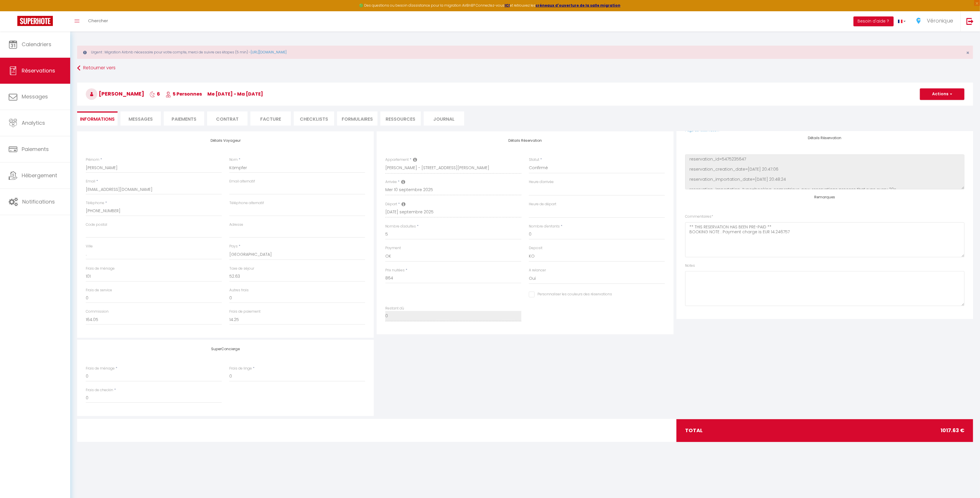 This screenshot has width=980, height=498. What do you see at coordinates (952, 431) in the screenshot?
I see `span: 1017.63 €` at bounding box center [952, 431].